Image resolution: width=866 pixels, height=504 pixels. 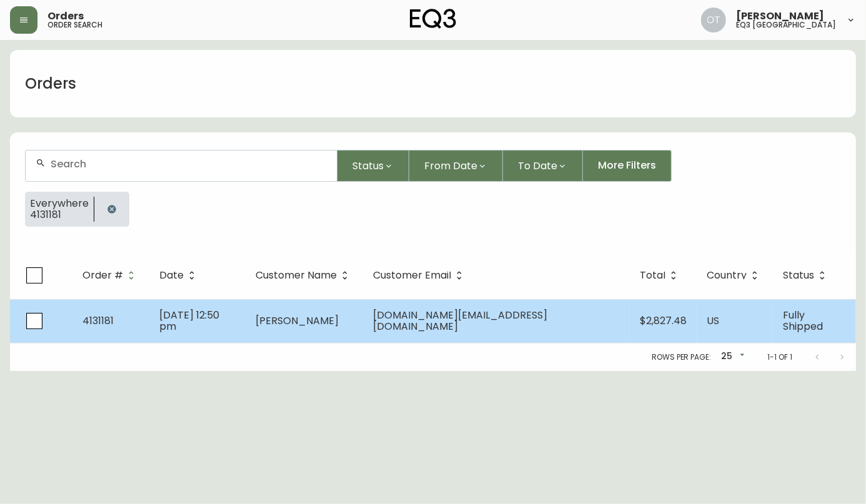 What do you see at coordinates (626, 166) in the screenshot?
I see `span: More Filters` at bounding box center [626, 166].